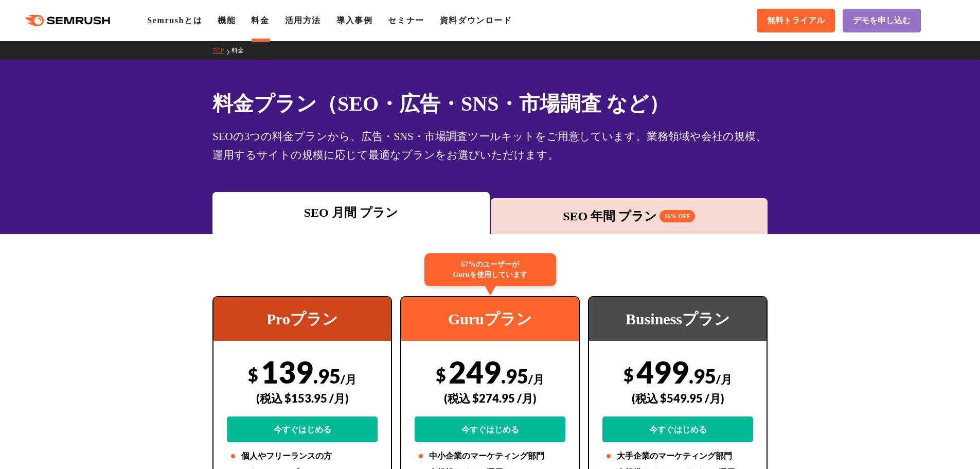 This screenshot has height=469, width=980. Describe the element at coordinates (490, 103) in the screenshot. I see `h1: 料金プラン（SEO・広告・SNS・市場調査 など）` at that location.